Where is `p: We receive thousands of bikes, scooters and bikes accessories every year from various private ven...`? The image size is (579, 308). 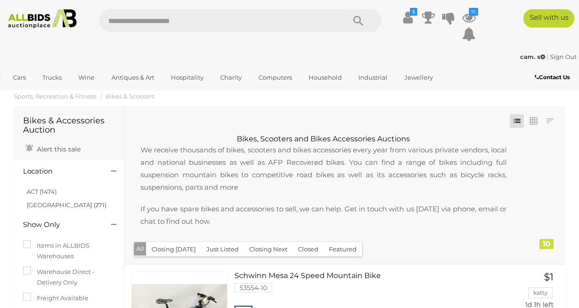 p: We receive thousands of bikes, scooters and bikes accessories every year from various private ven... is located at coordinates (323, 169).